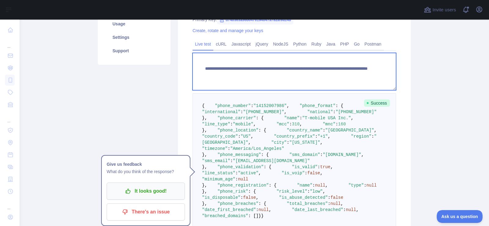 This screenshot has height=226, width=489. I want to click on span: "phone_risk", so click(233, 191).